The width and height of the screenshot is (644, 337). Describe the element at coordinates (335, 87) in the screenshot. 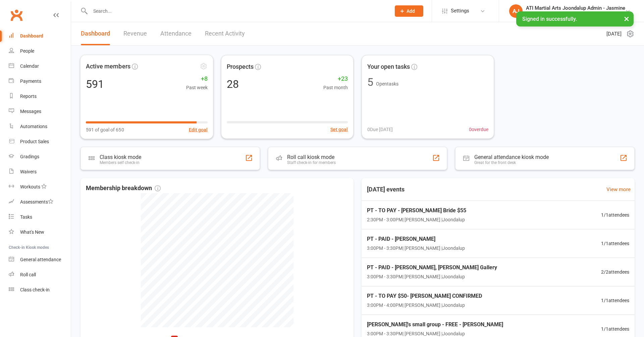

I see `span: Past month` at that location.